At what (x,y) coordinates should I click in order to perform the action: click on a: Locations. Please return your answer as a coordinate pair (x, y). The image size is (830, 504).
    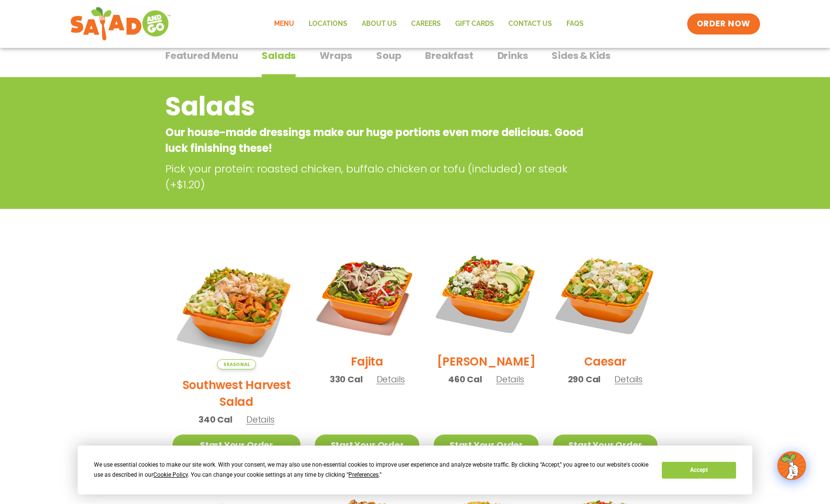
    Looking at the image, I should click on (328, 24).